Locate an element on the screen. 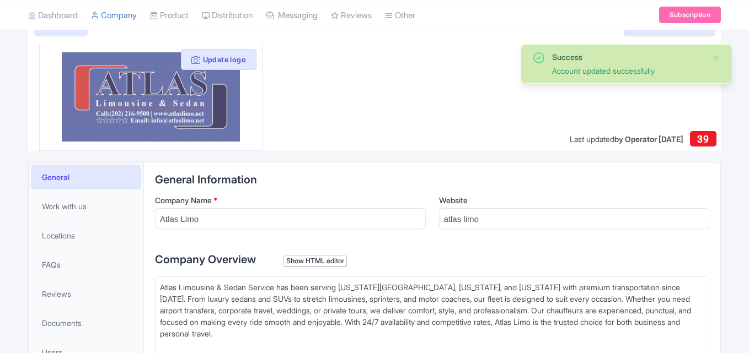 This screenshot has height=353, width=749. span: Reviews is located at coordinates (56, 294).